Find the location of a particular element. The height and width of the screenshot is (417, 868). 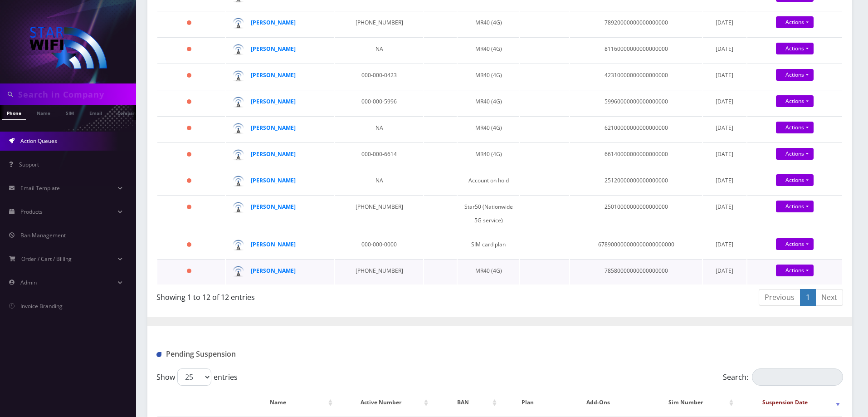

th: Add-Ons is located at coordinates (598, 403).